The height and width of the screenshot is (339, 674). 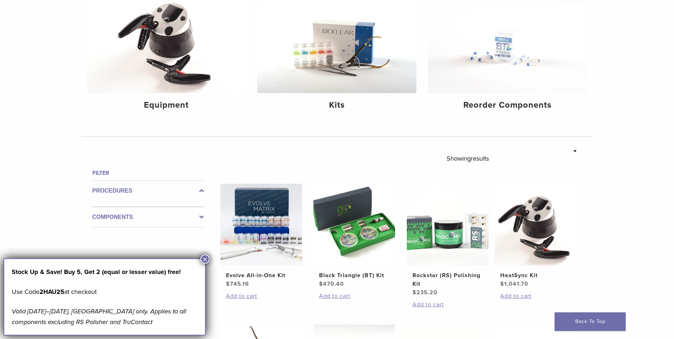 What do you see at coordinates (354, 296) in the screenshot?
I see `a: Add to cart: “Black Triangle (BT) Kit”` at bounding box center [354, 296].